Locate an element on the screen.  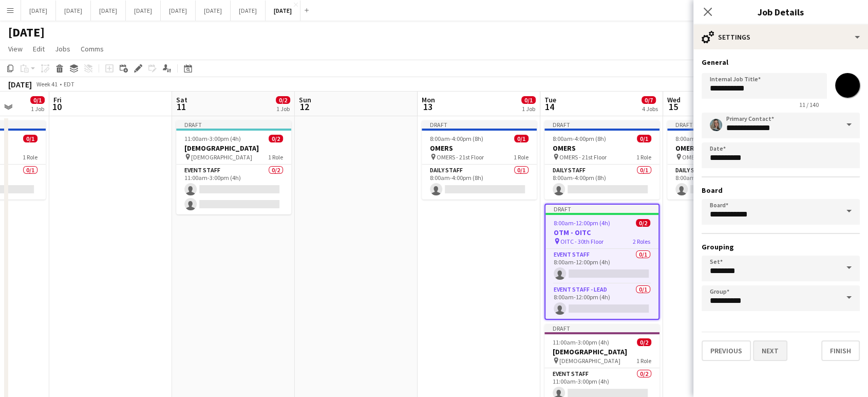
span: 15 is located at coordinates (673, 106).